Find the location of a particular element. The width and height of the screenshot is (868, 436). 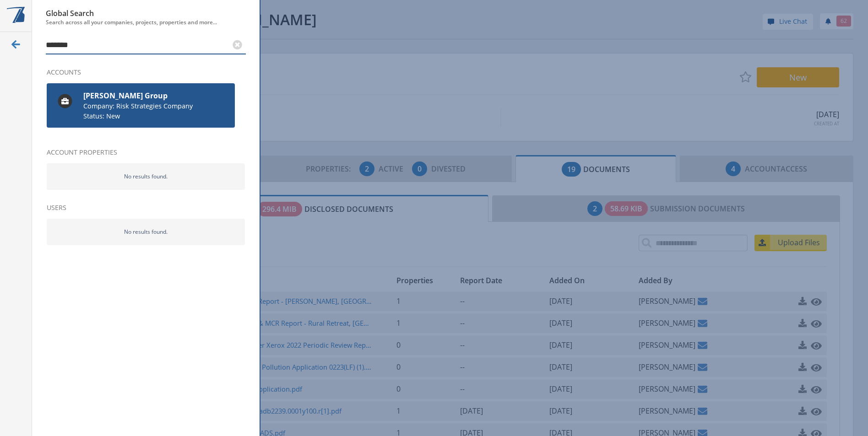

h6: Global Search is located at coordinates (145, 17).